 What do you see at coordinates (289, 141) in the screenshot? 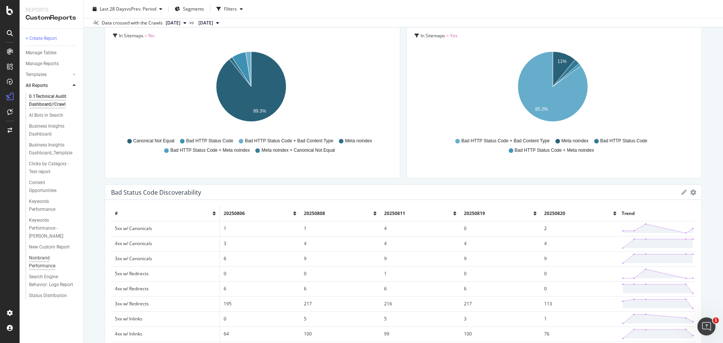
I see `span: Bad HTTP Status Code + Bad Content Type` at bounding box center [289, 141].